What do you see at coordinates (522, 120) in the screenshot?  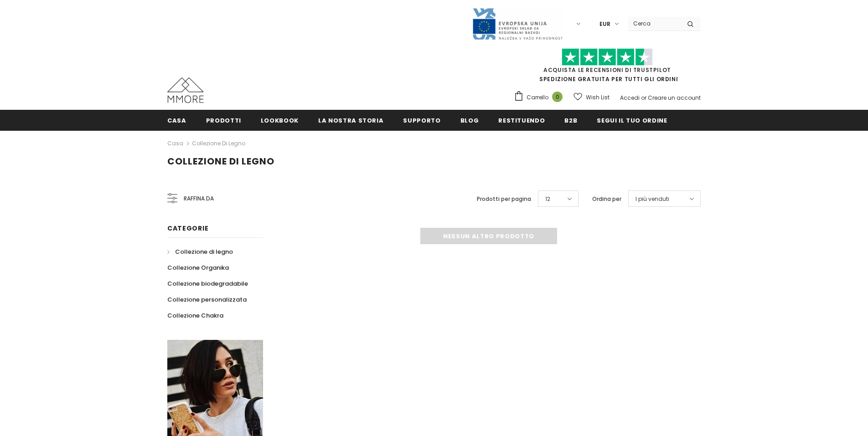 I see `span: Restituendo` at bounding box center [522, 120].